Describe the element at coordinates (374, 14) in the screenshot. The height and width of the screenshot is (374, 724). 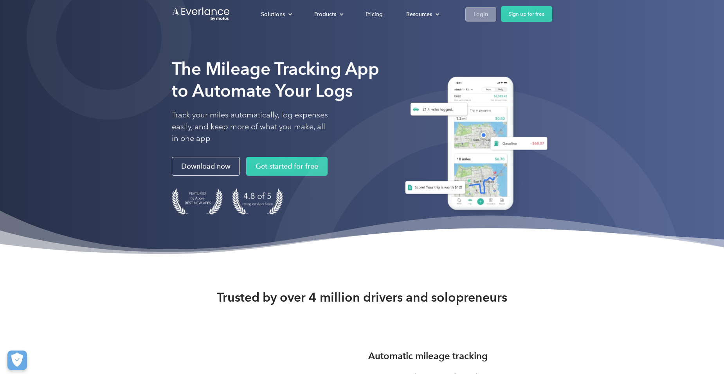
I see `div: Pricing` at that location.